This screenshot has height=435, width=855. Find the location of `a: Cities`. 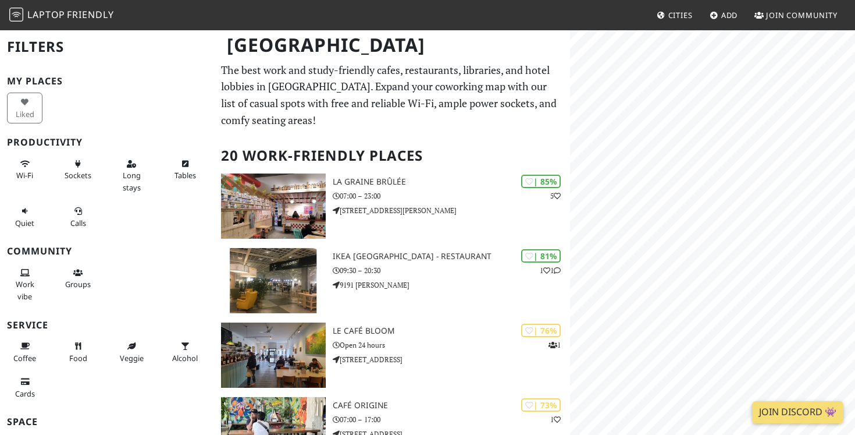

a: Cities is located at coordinates (675, 15).